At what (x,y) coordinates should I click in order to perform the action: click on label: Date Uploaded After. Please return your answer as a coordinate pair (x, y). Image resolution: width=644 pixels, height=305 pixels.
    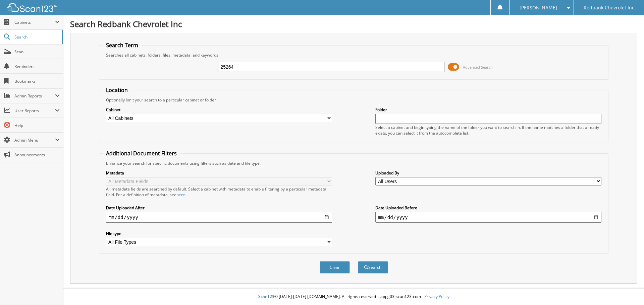
    Looking at the image, I should click on (219, 208).